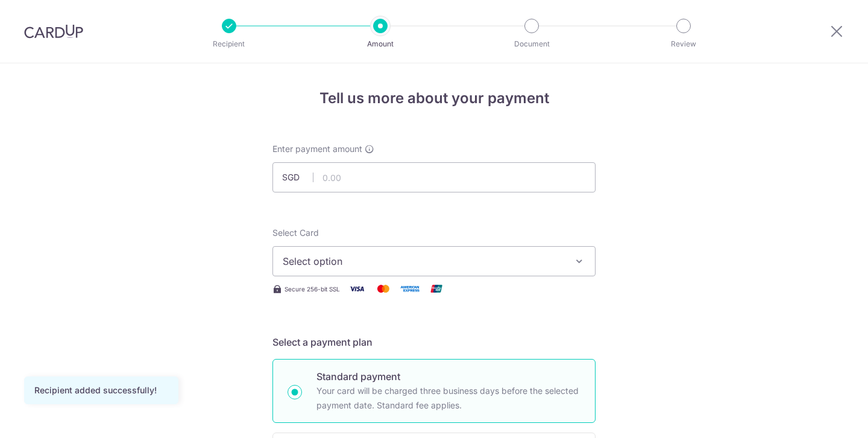 The height and width of the screenshot is (438, 868). What do you see at coordinates (434, 98) in the screenshot?
I see `h4: Tell us more about your payment` at bounding box center [434, 98].